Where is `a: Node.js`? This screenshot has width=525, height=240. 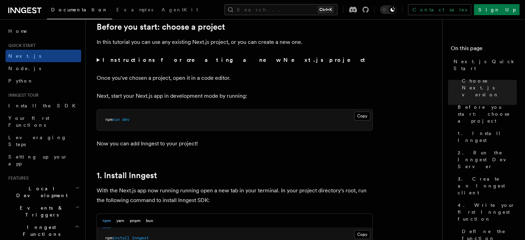 a: Node.js is located at coordinates (43, 68).